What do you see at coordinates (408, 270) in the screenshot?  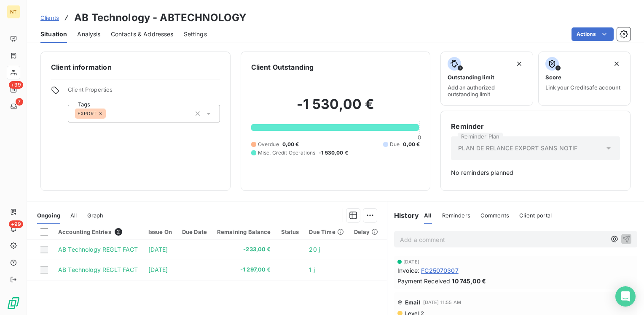 I see `span: Invoice :` at bounding box center [408, 270].